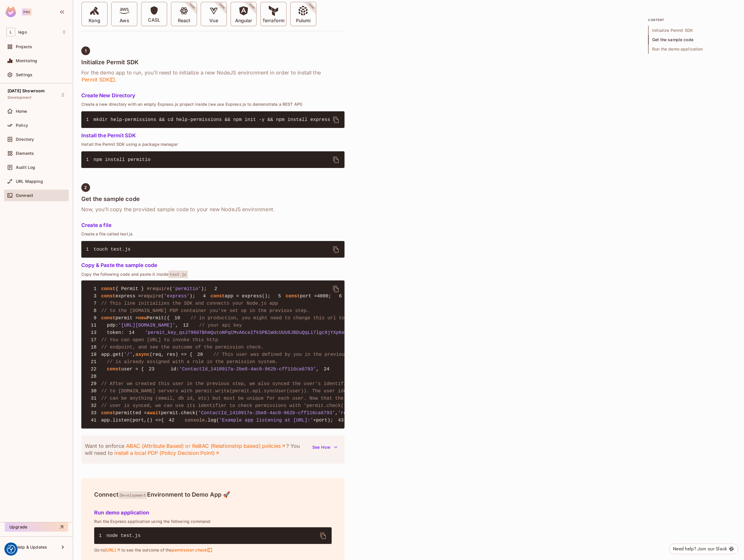 Image resolution: width=744 pixels, height=560 pixels. What do you see at coordinates (167, 453) in the screenshot?
I see `a: install a local PDP (Policy Decision Point)` at bounding box center [167, 453].